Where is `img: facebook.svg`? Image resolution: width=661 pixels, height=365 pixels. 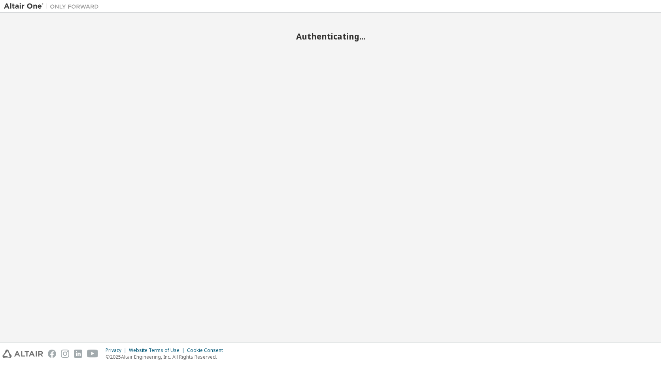
img: facebook.svg is located at coordinates (52, 354).